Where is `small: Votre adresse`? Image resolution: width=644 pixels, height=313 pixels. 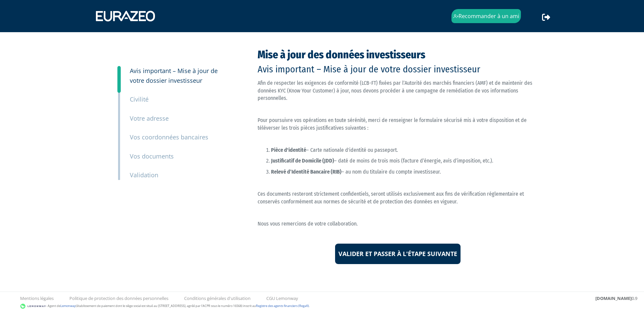 small: Votre adresse is located at coordinates (149, 118).